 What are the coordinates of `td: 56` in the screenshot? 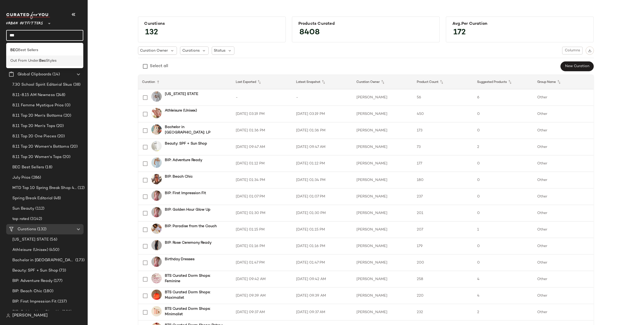 It's located at (443, 97).